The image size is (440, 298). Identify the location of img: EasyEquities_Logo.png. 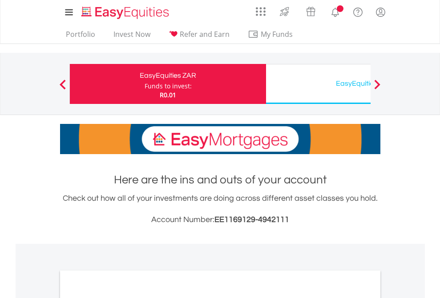
(126, 12).